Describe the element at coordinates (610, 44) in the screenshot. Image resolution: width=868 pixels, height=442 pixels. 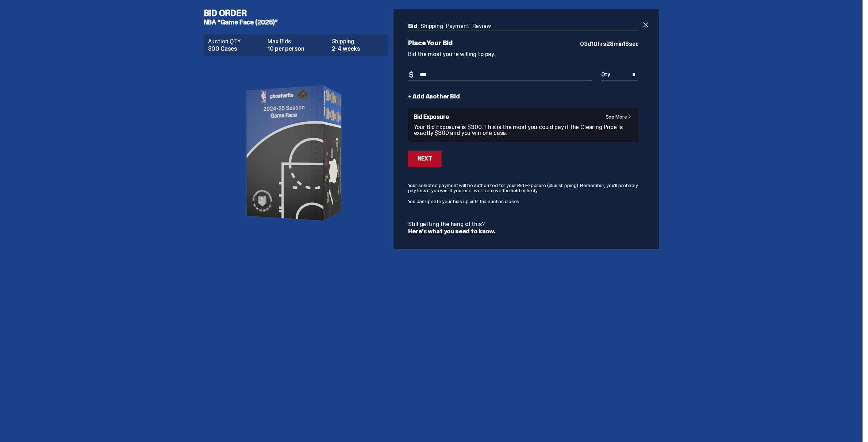
I see `span: 28` at that location.